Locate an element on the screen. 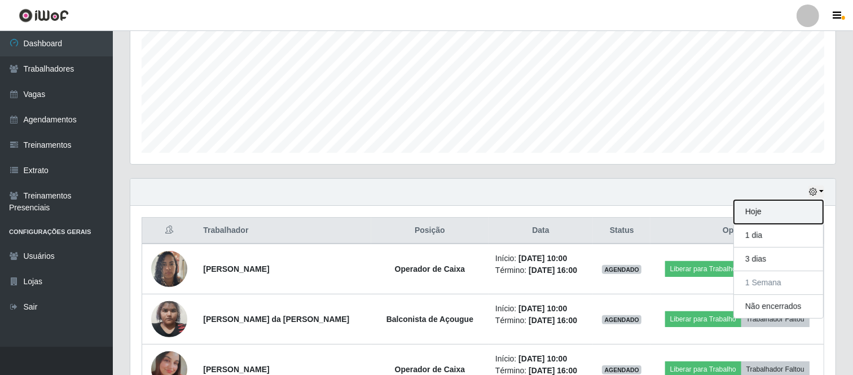 The width and height of the screenshot is (853, 375). img: 1744376168565.jpeg is located at coordinates (169, 269).